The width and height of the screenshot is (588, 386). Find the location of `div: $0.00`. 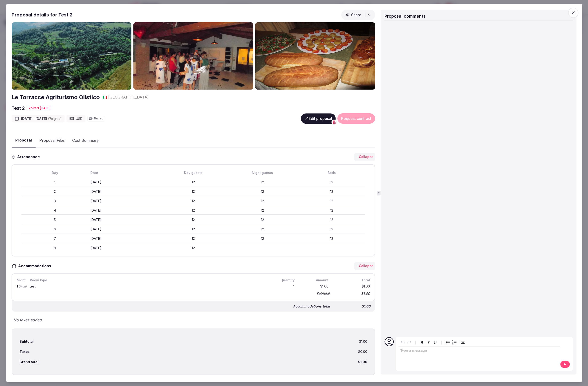

div: $0.00 is located at coordinates (363, 352).